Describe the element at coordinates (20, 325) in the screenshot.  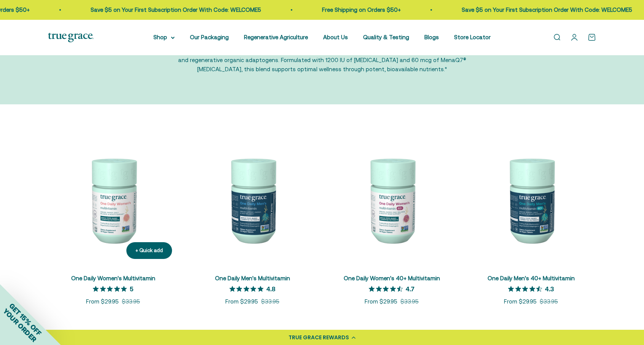
I see `span: YOUR ORDER` at that location.